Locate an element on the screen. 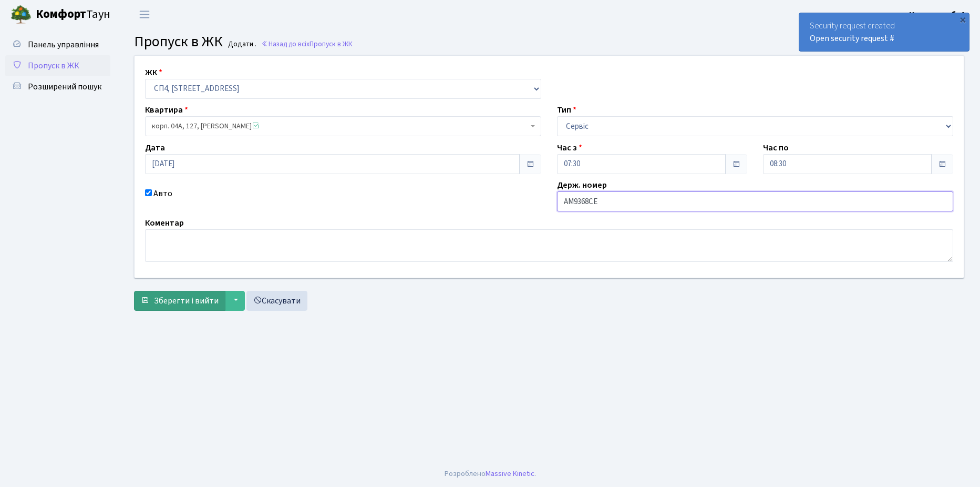  input: АА1234АА is located at coordinates (755, 201).